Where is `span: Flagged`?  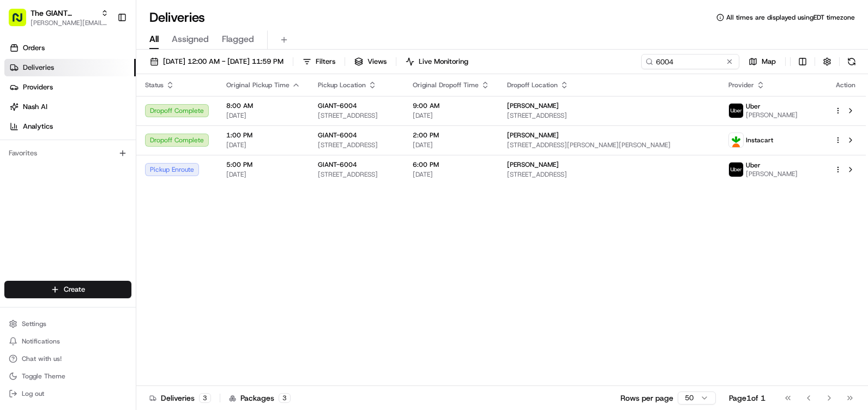
span: Flagged is located at coordinates (238, 39).